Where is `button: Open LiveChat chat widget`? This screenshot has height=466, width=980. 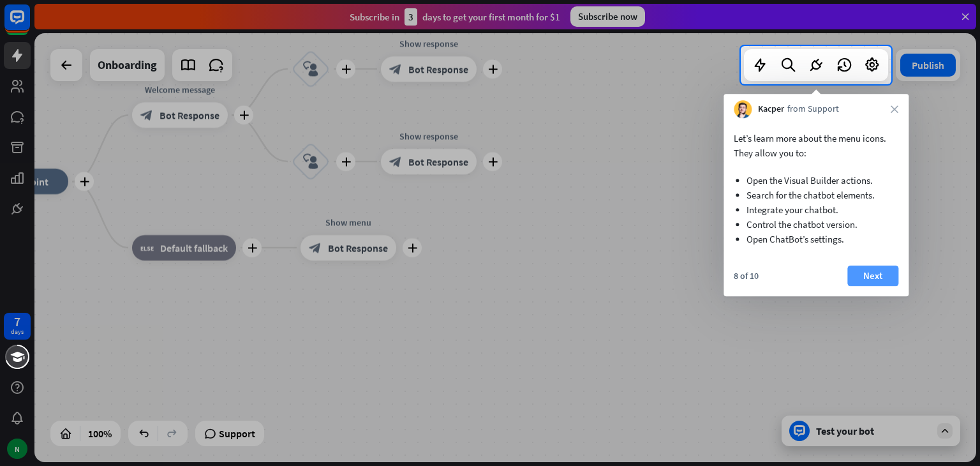 button: Open LiveChat chat widget is located at coordinates (29, 24).